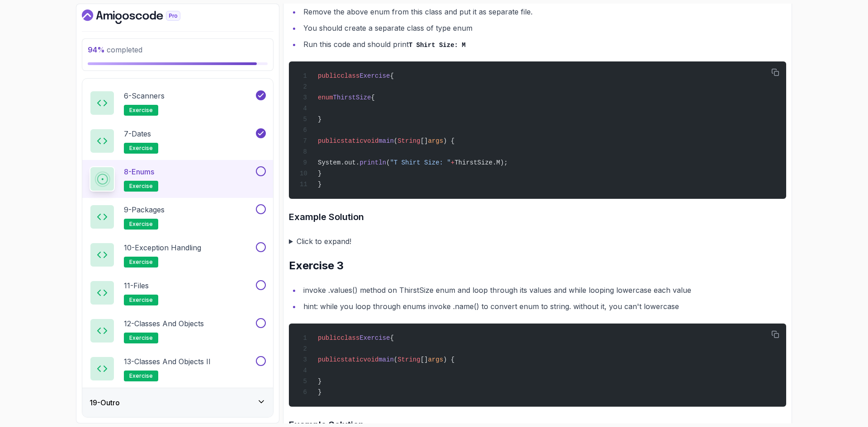 Image resolution: width=868 pixels, height=427 pixels. What do you see at coordinates (178, 179) in the screenshot?
I see `button: 8-Enumsexercise` at bounding box center [178, 179].